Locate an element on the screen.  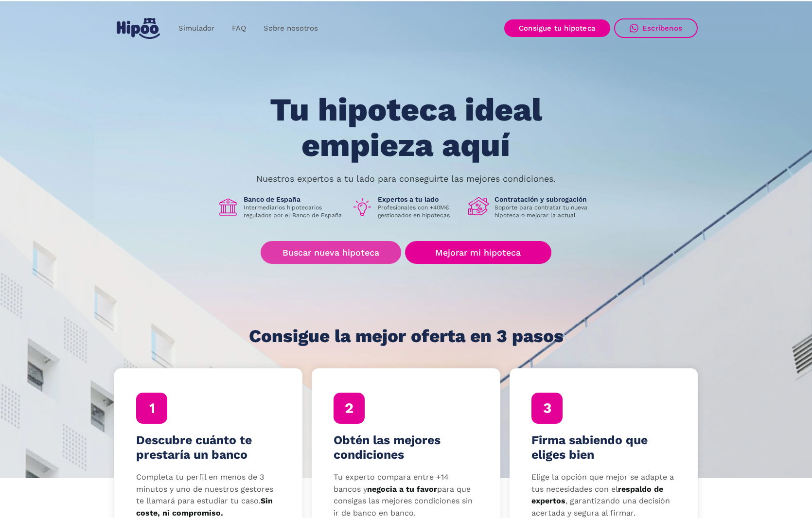
a: Simulador is located at coordinates (196, 28).